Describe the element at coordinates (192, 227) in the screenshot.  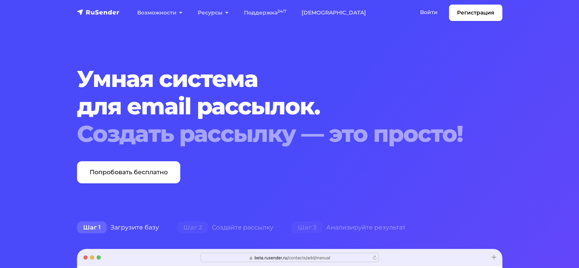
I see `span: Шаг 2` at that location.